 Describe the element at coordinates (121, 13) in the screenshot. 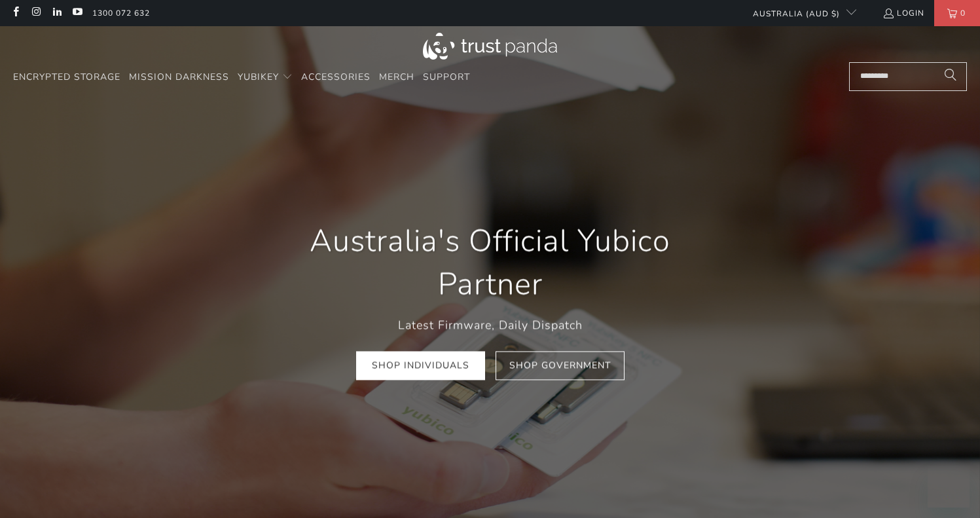

I see `a: 1300 072 632` at that location.